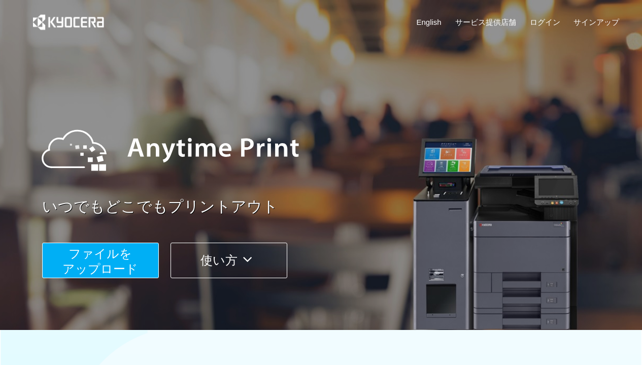 The width and height of the screenshot is (642, 365). I want to click on a: サインアップ, so click(596, 22).